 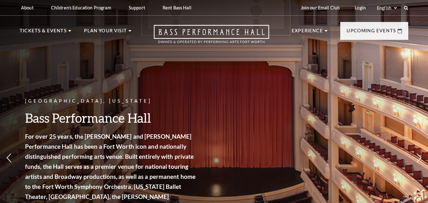 I want to click on p: Experience, so click(x=308, y=33).